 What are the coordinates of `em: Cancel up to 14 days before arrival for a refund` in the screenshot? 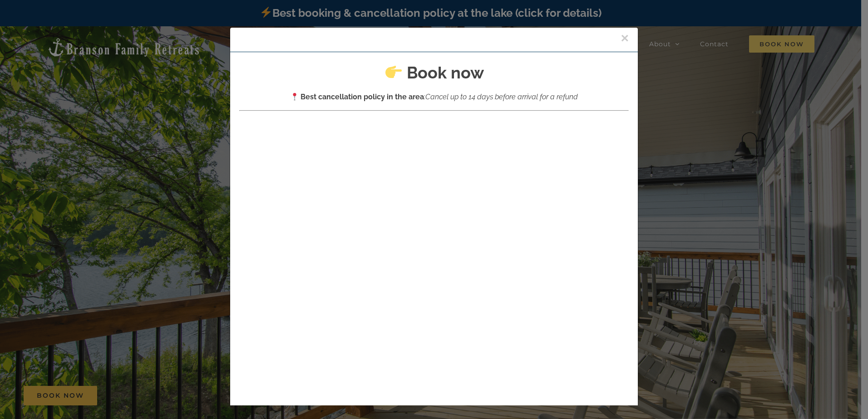 It's located at (502, 97).